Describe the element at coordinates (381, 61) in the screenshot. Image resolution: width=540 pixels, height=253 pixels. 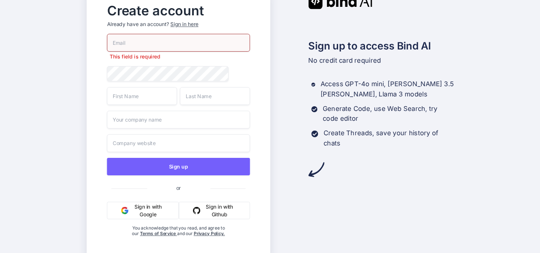
I see `p: No credit card required` at that location.